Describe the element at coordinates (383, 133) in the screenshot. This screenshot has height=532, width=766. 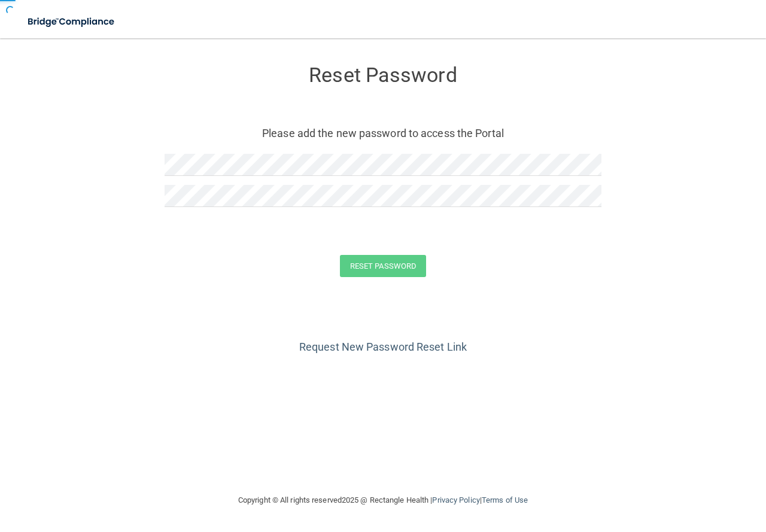
I see `p: Please add the new password to access the Portal` at that location.